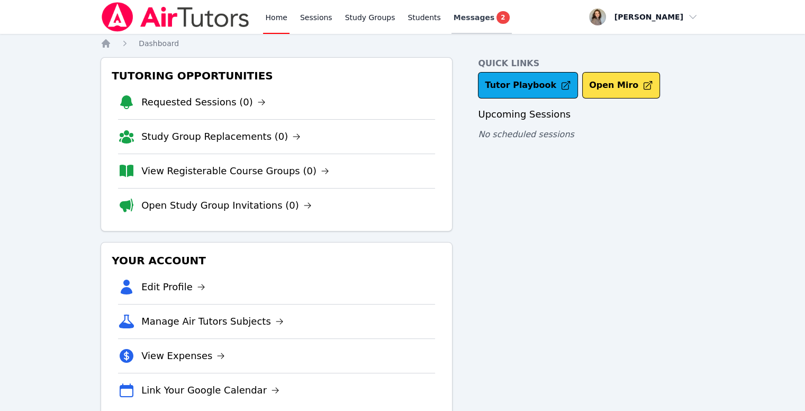 The width and height of the screenshot is (805, 411). I want to click on a: Link Your Google Calendar, so click(210, 390).